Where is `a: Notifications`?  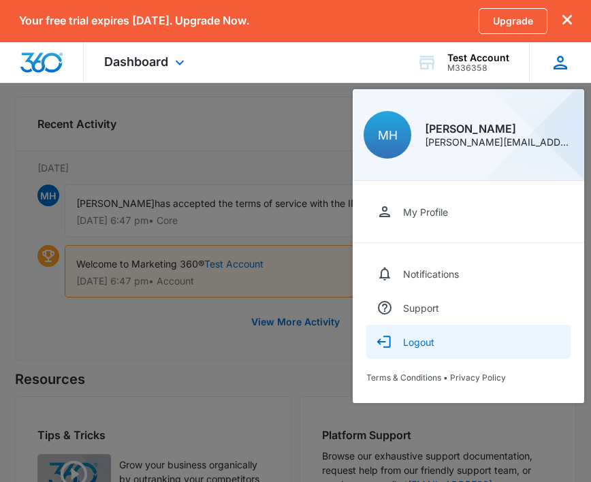
a: Notifications is located at coordinates (468, 274).